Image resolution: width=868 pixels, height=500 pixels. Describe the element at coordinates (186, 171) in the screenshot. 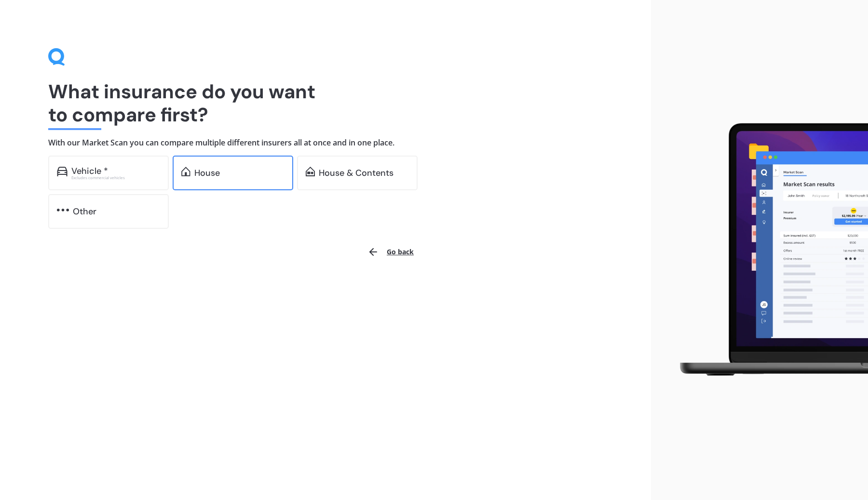

I see `img: home.91c183c226a05b4dc763.svg` at that location.